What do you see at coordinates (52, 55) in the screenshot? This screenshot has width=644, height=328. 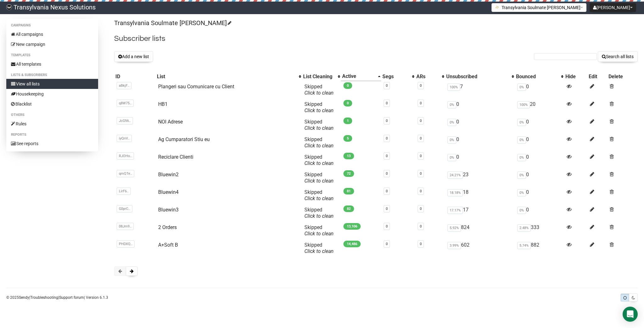 I see `li: Templates` at bounding box center [52, 55].